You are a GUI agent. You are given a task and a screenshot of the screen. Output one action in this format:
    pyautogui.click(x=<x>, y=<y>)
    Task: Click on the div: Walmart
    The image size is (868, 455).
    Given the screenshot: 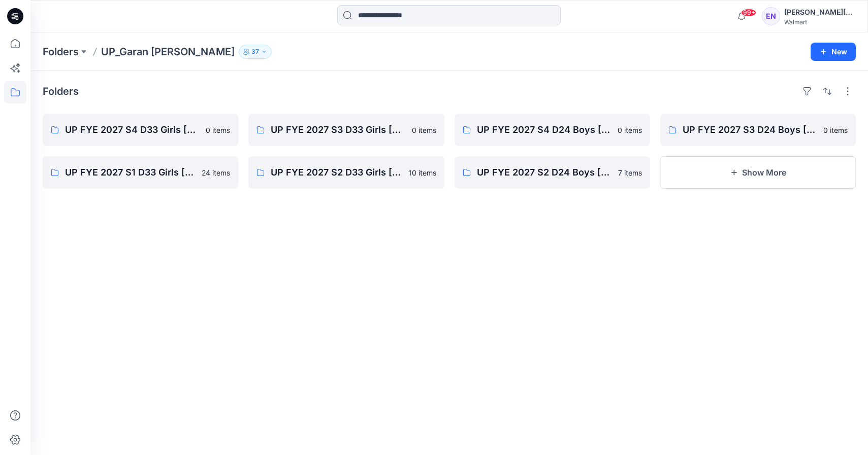 What is the action you would take?
    pyautogui.click(x=820, y=22)
    